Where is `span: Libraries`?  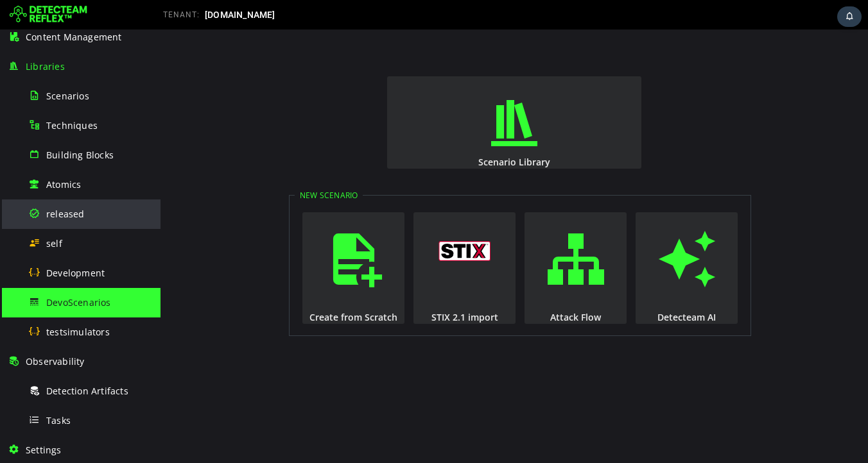 span: Libraries is located at coordinates (45, 66).